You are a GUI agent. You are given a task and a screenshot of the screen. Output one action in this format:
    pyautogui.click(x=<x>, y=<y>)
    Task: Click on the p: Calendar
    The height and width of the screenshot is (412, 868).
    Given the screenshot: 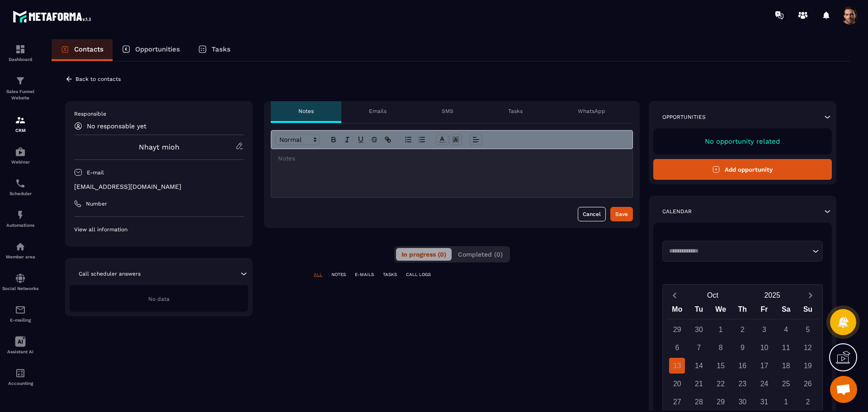 What is the action you would take?
    pyautogui.click(x=677, y=211)
    